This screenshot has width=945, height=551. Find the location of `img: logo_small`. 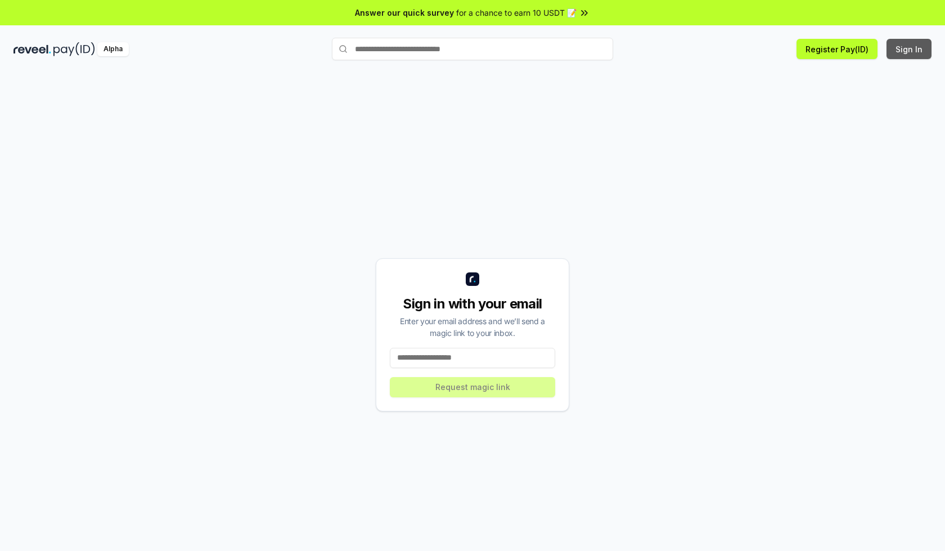

img: logo_small is located at coordinates (473, 279).